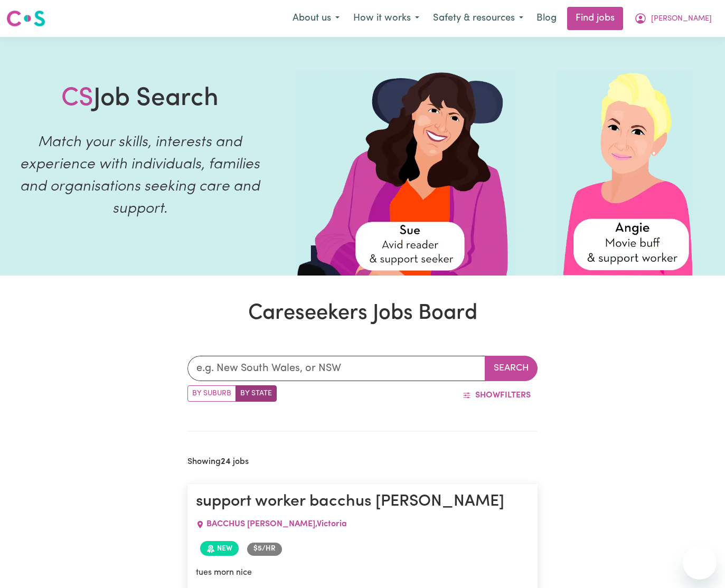 Image resolution: width=725 pixels, height=588 pixels. I want to click on label: Search by suburb/post code, so click(211, 393).